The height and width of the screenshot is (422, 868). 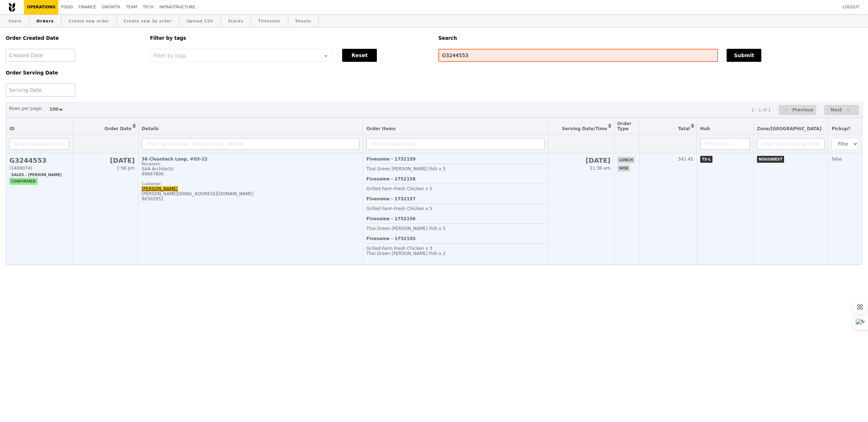 I want to click on span: Hub, so click(x=705, y=128).